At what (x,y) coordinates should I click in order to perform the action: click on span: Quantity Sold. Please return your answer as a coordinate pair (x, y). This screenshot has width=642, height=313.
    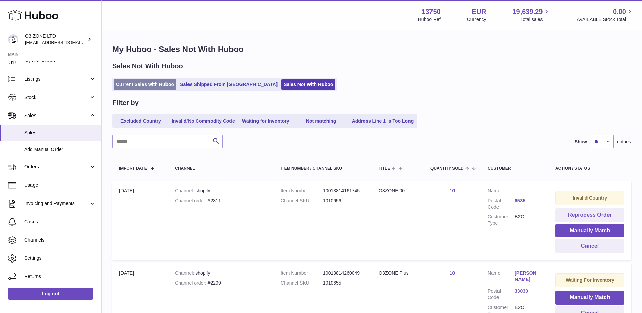
    Looking at the image, I should click on (447, 168).